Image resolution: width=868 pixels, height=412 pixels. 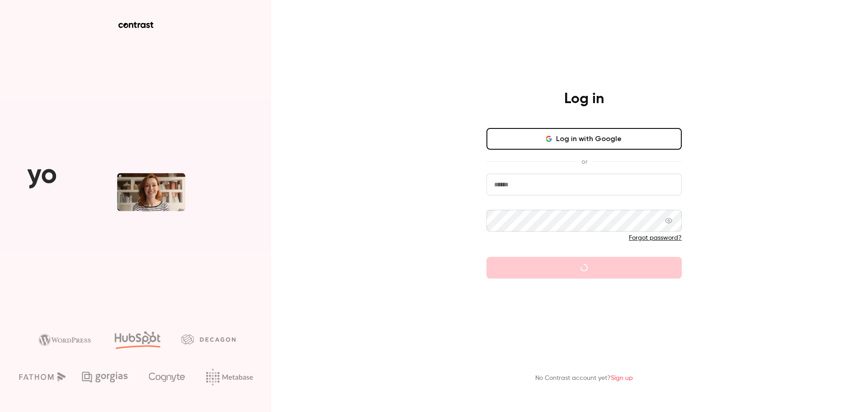 What do you see at coordinates (584, 162) in the screenshot?
I see `span: or` at bounding box center [584, 162].